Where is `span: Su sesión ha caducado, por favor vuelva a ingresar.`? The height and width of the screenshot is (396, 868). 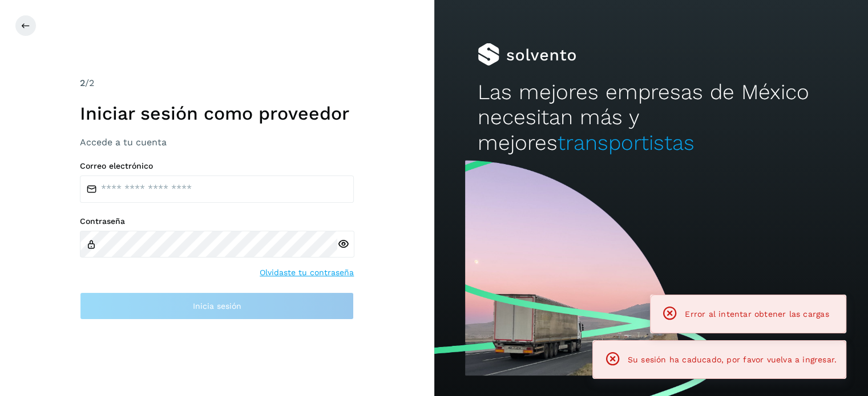 span: Su sesión ha caducado, por favor vuelva a ingresar. is located at coordinates (733, 360).